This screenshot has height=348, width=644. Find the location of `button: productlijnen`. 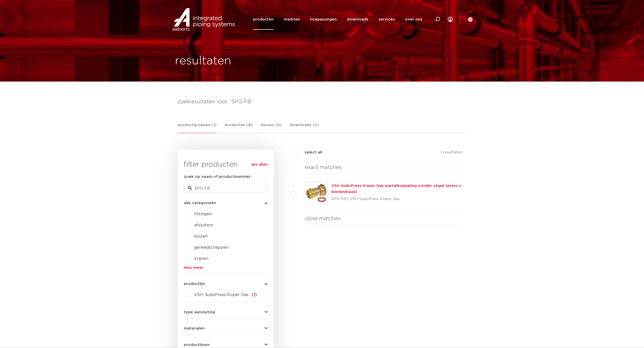

button: productlijnen is located at coordinates (226, 345).